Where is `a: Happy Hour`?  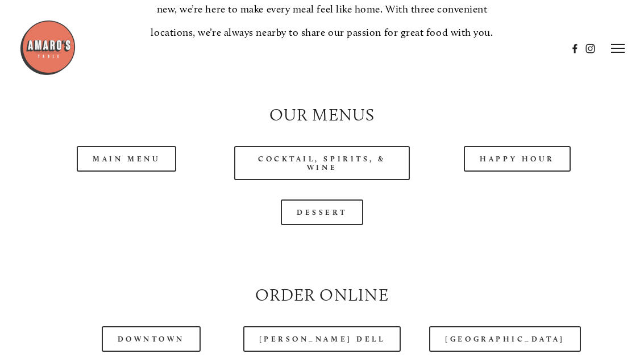 a: Happy Hour is located at coordinates (517, 158).